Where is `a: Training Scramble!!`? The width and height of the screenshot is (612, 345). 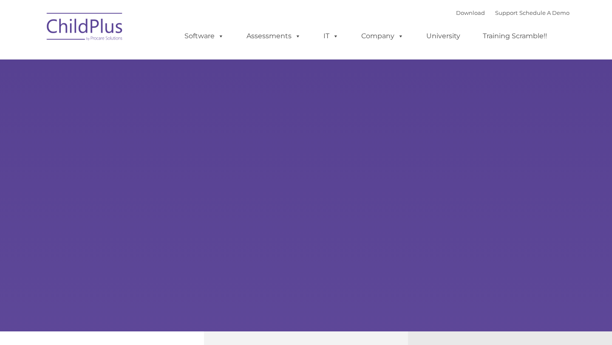 a: Training Scramble!! is located at coordinates (515, 36).